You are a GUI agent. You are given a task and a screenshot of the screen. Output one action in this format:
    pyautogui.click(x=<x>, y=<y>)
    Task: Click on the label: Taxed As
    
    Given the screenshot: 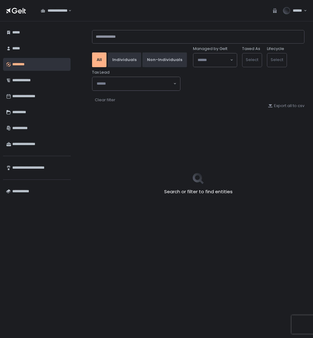 What is the action you would take?
    pyautogui.click(x=251, y=49)
    